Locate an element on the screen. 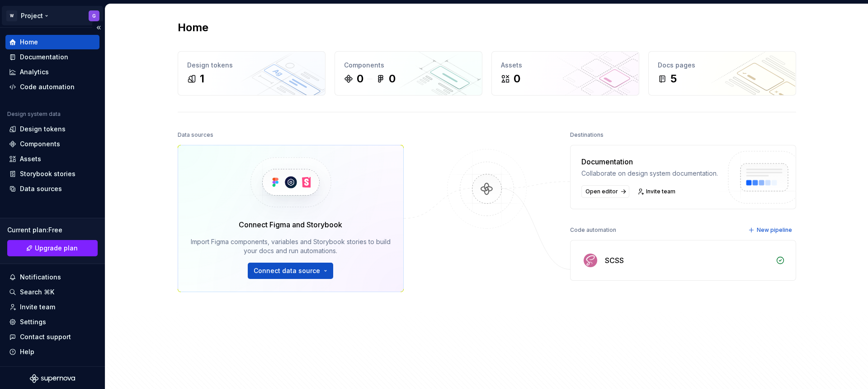  div: Import Figma components, variables and Storybook stories to build your docs and run automations. is located at coordinates (290, 246).